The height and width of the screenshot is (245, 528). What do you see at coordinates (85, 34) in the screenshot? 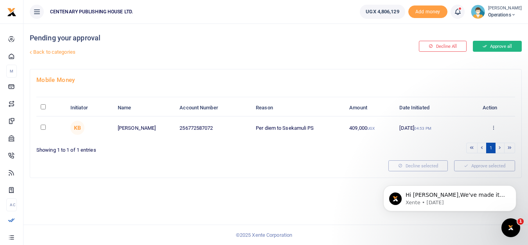
I see `p: Message from Xente, sent 23w ago` at bounding box center [85, 34].